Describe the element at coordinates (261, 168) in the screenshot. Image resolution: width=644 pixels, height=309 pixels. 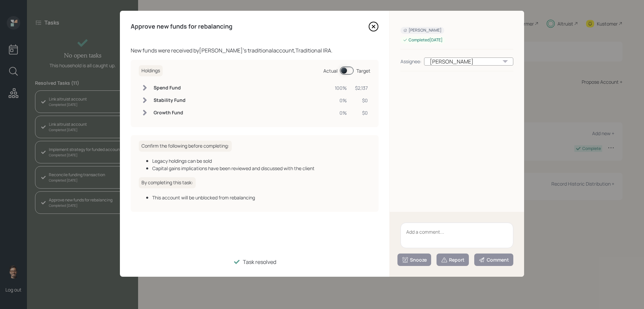
I see `div: Capital gains implications have been reviewed and discussed with the client` at that location.